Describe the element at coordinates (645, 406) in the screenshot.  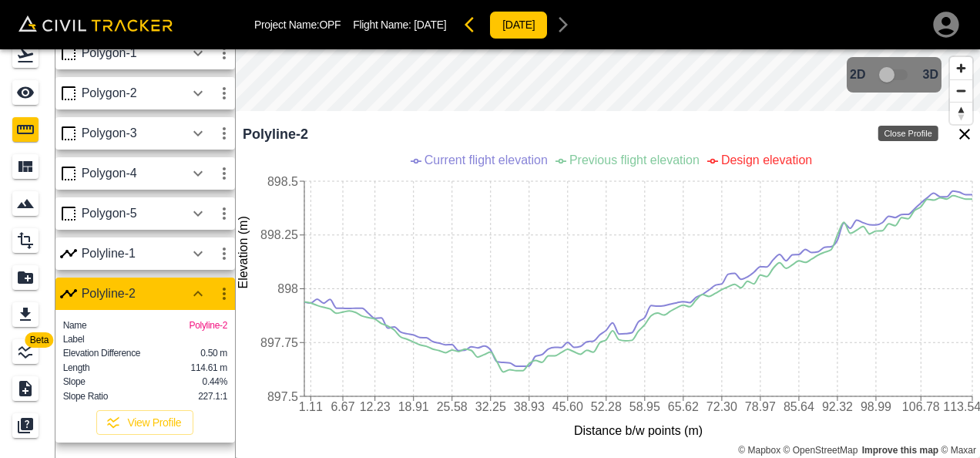
I see `tspan: 58.95` at that location.